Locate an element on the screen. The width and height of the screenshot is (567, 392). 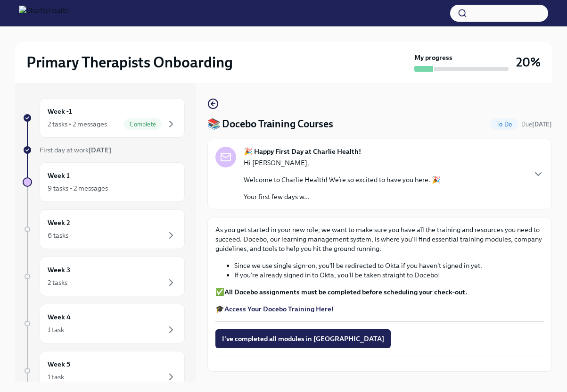
a: Week 19 tasks • 2 messages is located at coordinates (104, 182).